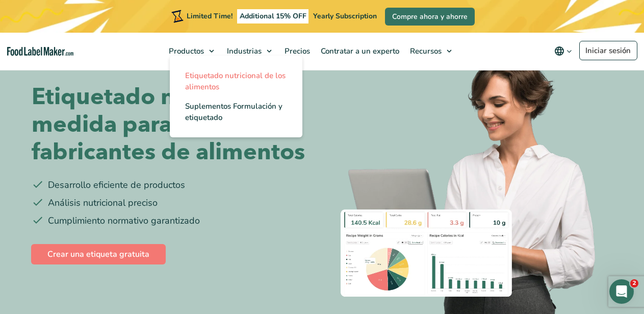 The height and width of the screenshot is (314, 644). Describe the element at coordinates (243, 51) in the screenshot. I see `span: Industrias` at that location.